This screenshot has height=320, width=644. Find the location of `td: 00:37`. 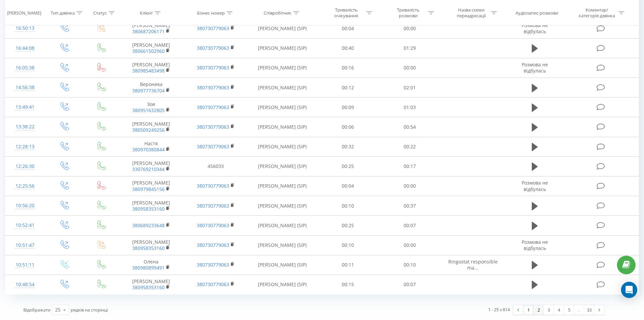

td: 00:37 is located at coordinates (409, 206).